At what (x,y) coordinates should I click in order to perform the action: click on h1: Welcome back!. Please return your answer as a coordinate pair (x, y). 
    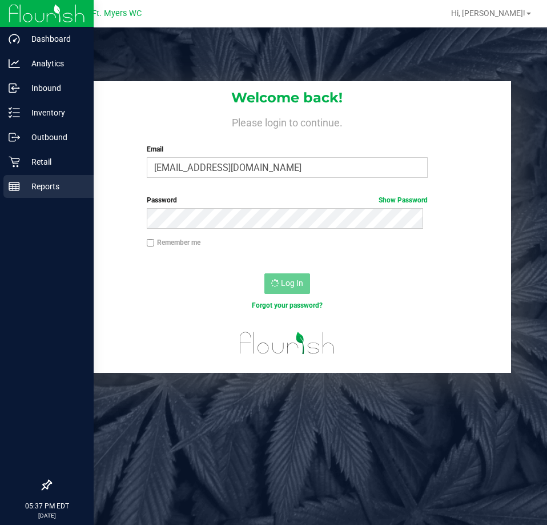
    Looking at the image, I should click on (287, 98).